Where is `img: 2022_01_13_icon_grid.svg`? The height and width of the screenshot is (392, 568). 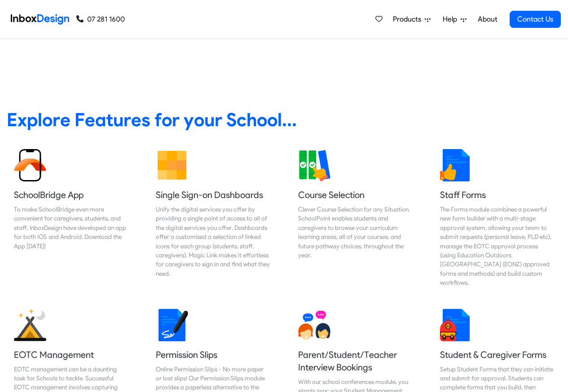
img: 2022_01_13_icon_grid.svg is located at coordinates (172, 165).